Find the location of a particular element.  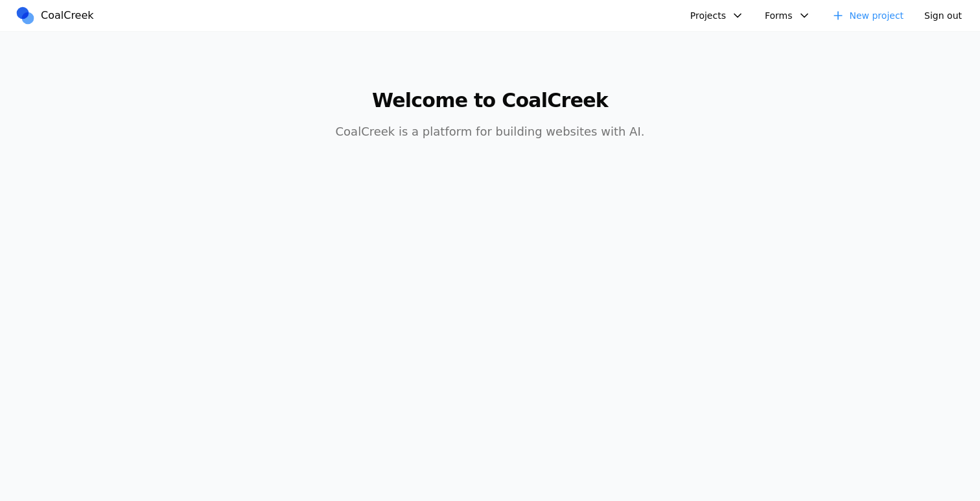

button: Forms is located at coordinates (787, 16).